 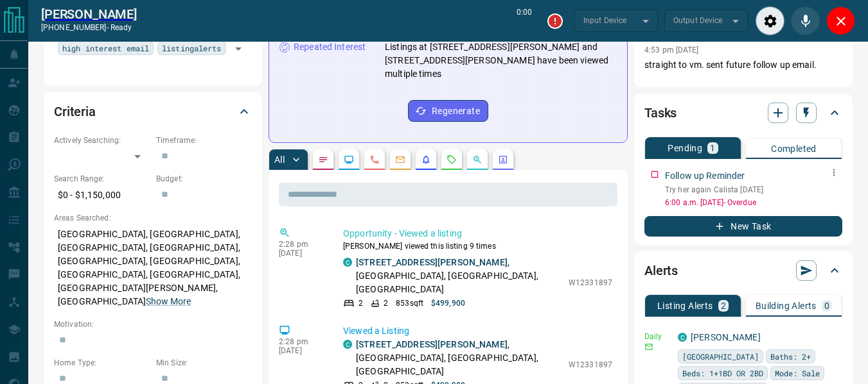 I want to click on p: Repeated Interest, so click(x=329, y=47).